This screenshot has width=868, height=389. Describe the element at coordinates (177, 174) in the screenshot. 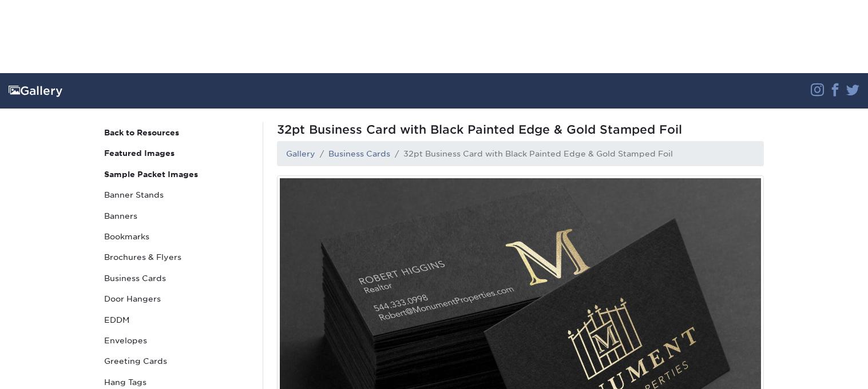

I see `a: Sample Packet Images` at that location.